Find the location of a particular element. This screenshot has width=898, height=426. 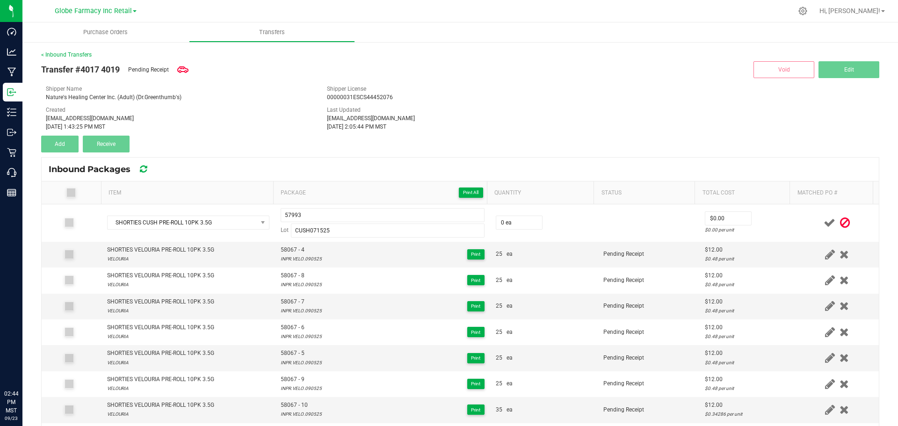

input: Package ID is located at coordinates (383, 215).